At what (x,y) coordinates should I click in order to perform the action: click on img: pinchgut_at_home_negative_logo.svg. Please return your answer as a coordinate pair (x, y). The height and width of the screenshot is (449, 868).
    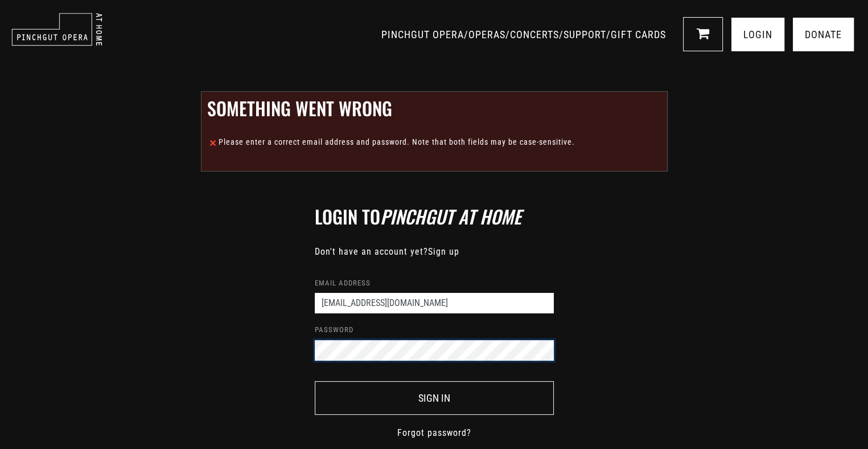
    Looking at the image, I should click on (57, 29).